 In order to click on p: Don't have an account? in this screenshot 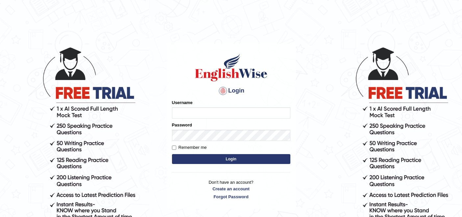, I will do `click(231, 189)`.